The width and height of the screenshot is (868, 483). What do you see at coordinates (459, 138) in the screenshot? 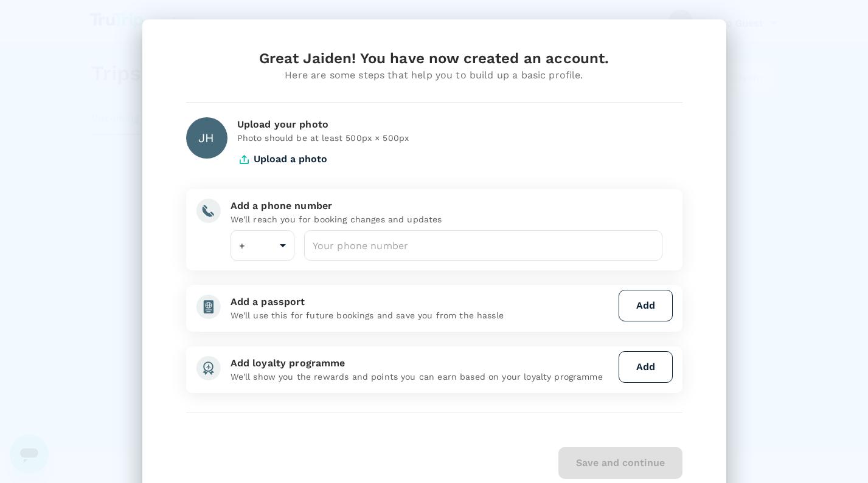
I see `p: Photo should be at least 500px × 500px` at bounding box center [459, 138].